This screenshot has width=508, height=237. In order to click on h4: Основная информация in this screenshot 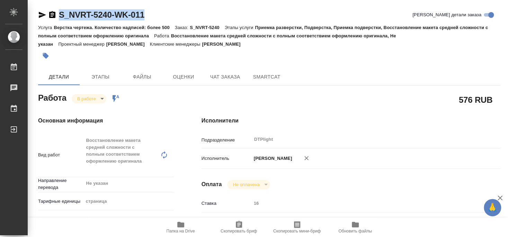, I will do `click(106, 121)`.